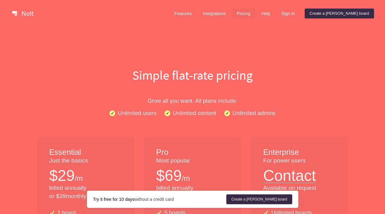 Image resolution: width=385 pixels, height=214 pixels. I want to click on p: Unlimited users, so click(137, 113).